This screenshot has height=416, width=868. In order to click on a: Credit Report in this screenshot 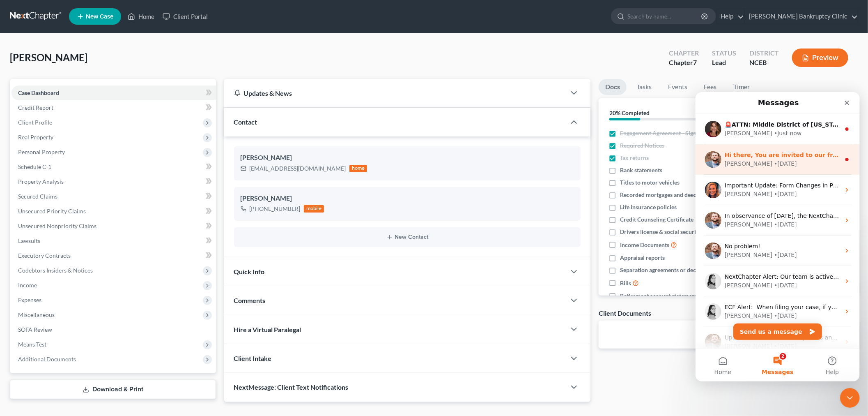, I will do `click(114, 107)`.